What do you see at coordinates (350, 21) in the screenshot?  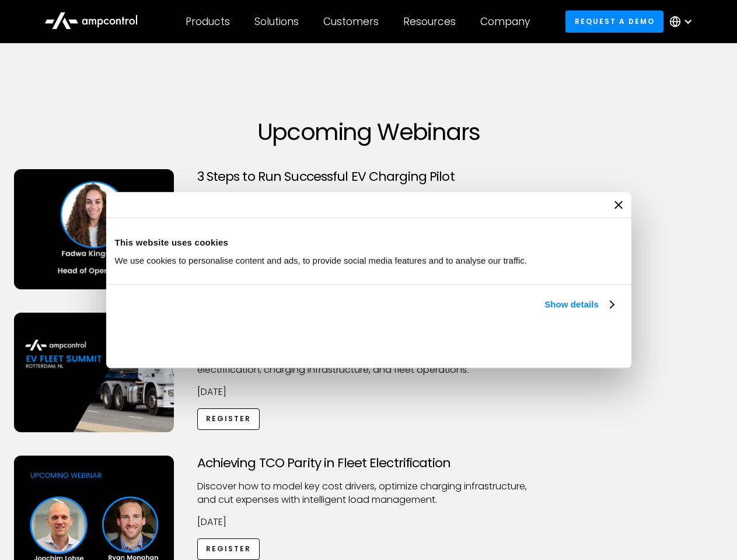 I see `div: Customers` at bounding box center [350, 21].